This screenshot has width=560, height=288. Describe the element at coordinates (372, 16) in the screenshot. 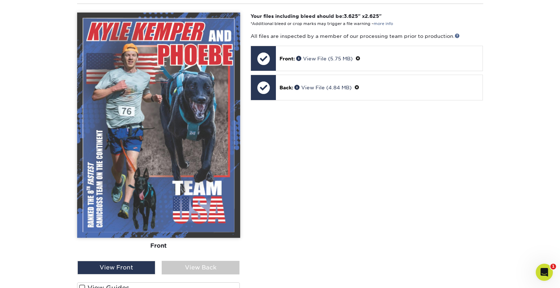

I see `span: 2.625` at that location.